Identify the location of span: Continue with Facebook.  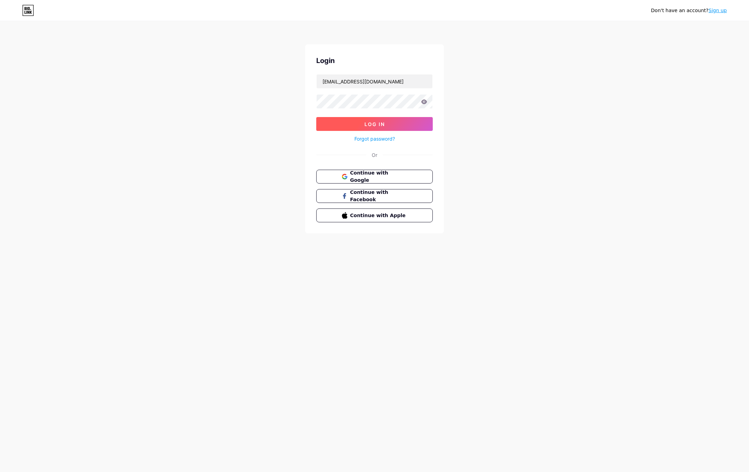
(379, 196).